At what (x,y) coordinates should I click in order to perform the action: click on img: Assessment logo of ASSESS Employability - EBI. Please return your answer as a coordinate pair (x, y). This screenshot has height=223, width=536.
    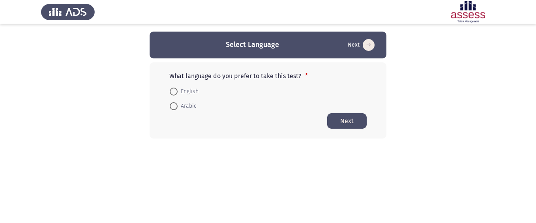
    Looking at the image, I should click on (468, 12).